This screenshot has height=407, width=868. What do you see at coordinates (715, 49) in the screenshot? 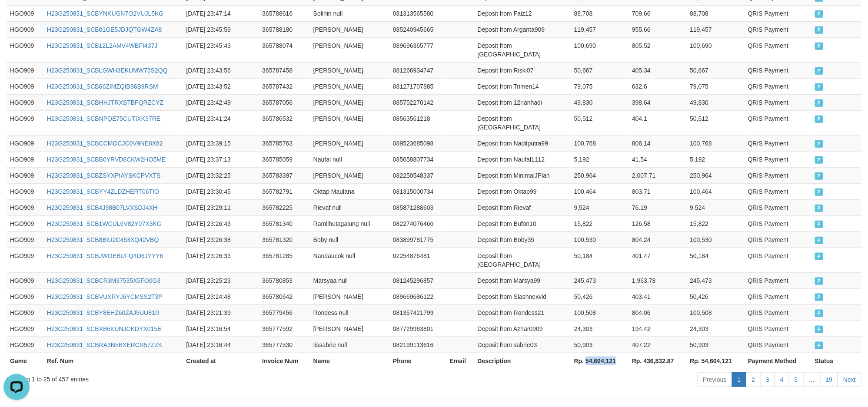
I see `td: 100,690` at bounding box center [715, 49].